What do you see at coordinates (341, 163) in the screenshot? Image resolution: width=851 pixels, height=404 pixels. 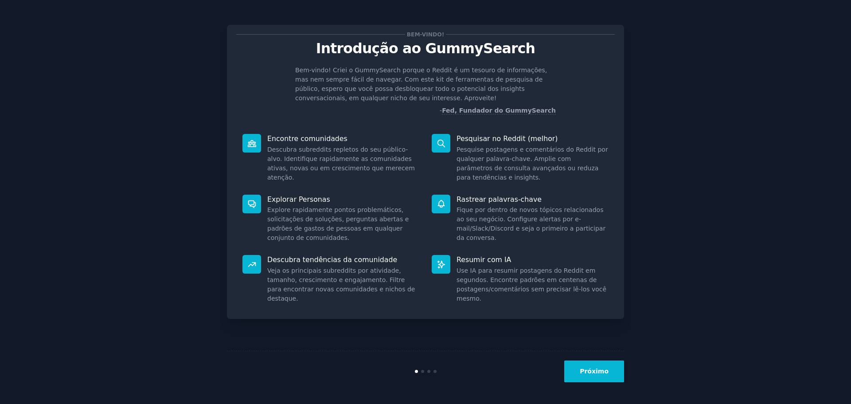 I see `font: Descubra subreddits repletos do seu público-alvo. Identifique rapidamente as comunidades ativas, ...` at bounding box center [341, 163].